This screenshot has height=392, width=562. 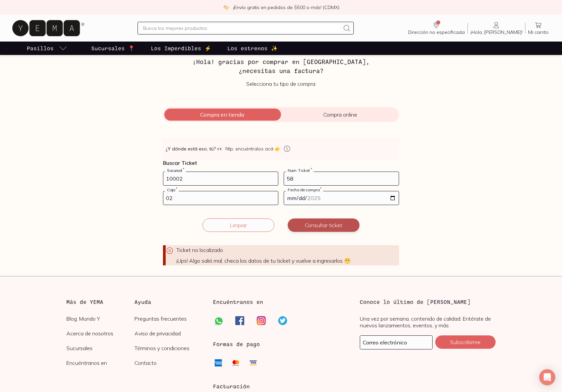 I want to click on a: Sucursales, so click(x=100, y=348).